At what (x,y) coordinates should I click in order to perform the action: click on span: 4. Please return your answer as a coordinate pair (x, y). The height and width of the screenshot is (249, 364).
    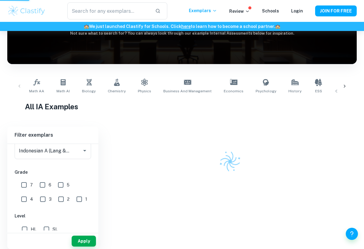
    Looking at the image, I should click on (32, 199).